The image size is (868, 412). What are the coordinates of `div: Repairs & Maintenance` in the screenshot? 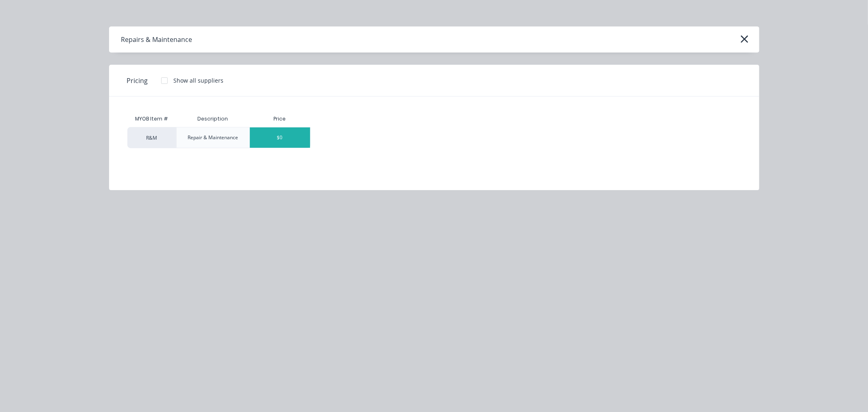 It's located at (157, 39).